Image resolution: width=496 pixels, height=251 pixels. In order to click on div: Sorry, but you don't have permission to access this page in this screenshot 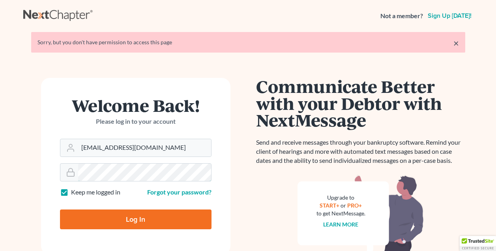, I will do `click(248, 42)`.